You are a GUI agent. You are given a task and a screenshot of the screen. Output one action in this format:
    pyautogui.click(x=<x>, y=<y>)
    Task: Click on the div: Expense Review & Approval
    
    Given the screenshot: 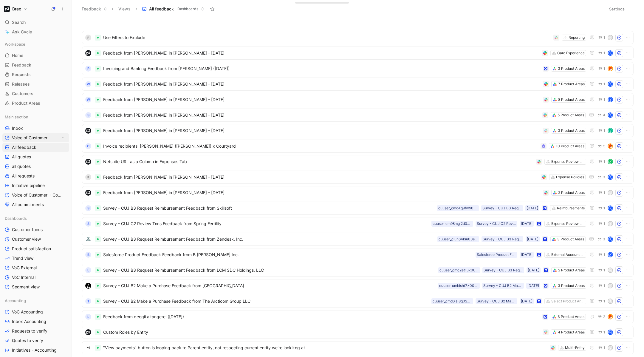 What is the action you would take?
    pyautogui.click(x=568, y=162)
    